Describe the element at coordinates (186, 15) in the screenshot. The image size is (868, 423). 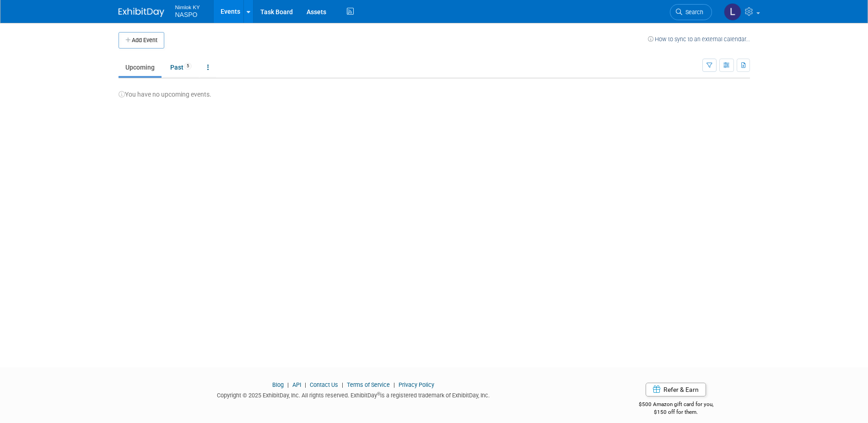
I see `span: NASPO` at that location.